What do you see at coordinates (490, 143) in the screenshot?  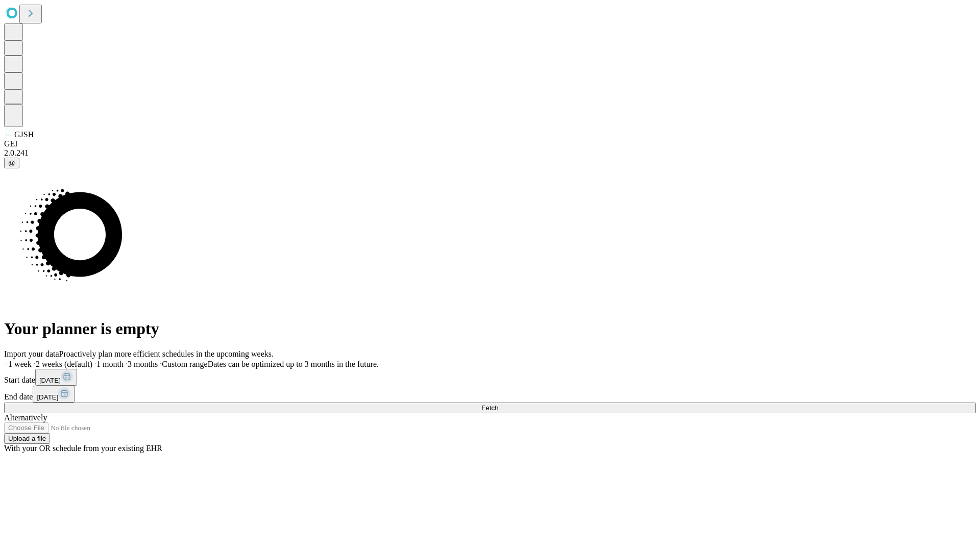 I see `div: GEI` at bounding box center [490, 143].